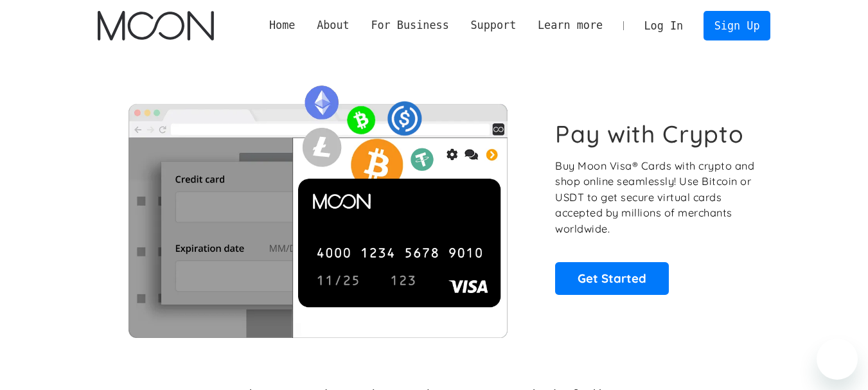  What do you see at coordinates (664, 26) in the screenshot?
I see `a: Log In` at bounding box center [664, 26].